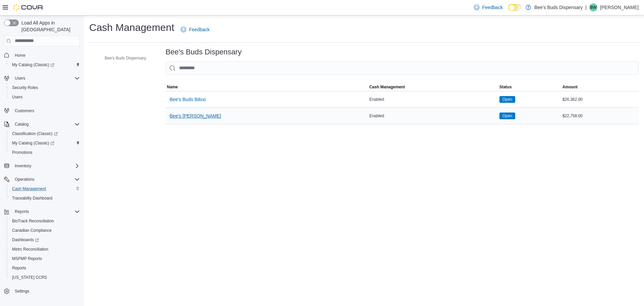 The height and width of the screenshot is (306, 644). I want to click on span: MSPMP Reports, so click(44, 258).